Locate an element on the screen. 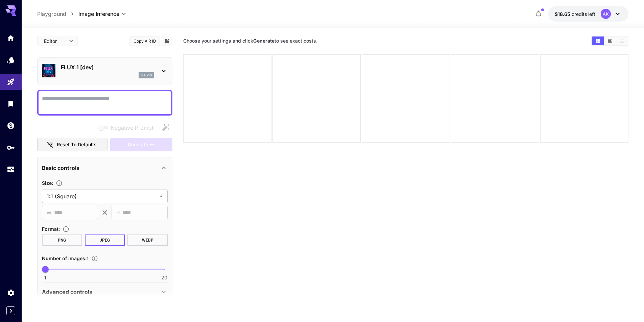 This screenshot has width=644, height=322. div: Basic controls is located at coordinates (105, 168).